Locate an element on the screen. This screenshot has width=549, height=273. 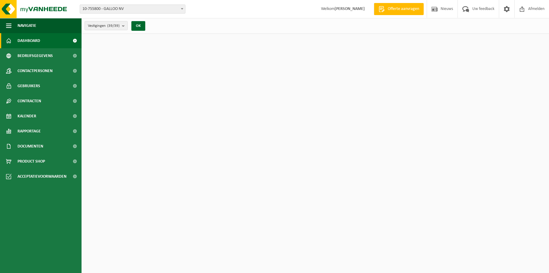
span: Rapportage is located at coordinates (29, 131).